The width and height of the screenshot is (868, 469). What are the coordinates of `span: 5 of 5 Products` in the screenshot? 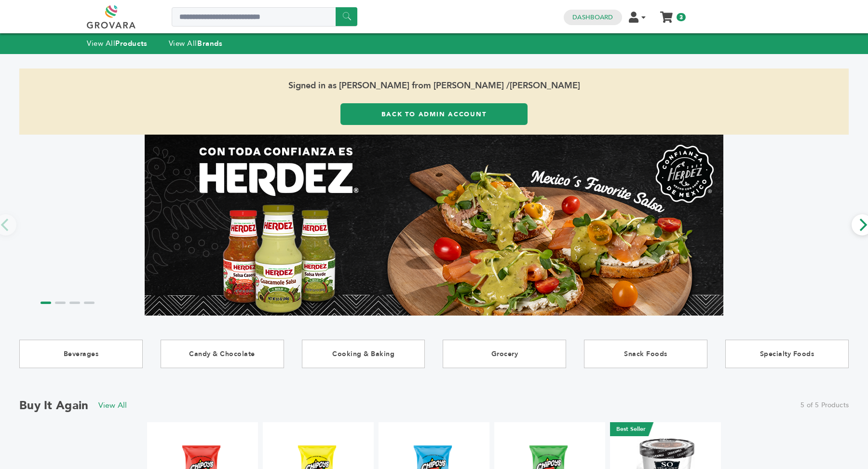 It's located at (825, 405).